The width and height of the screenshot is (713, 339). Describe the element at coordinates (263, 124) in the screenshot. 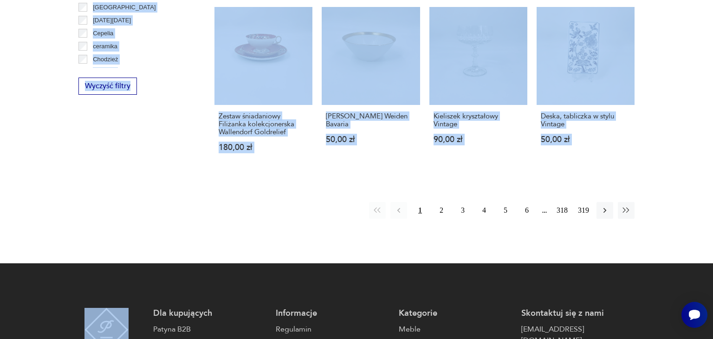

I see `h3: Zestaw śniadaniowy Filiżanka kolekcjonerska Wallendorf Goldrelief` at that location.